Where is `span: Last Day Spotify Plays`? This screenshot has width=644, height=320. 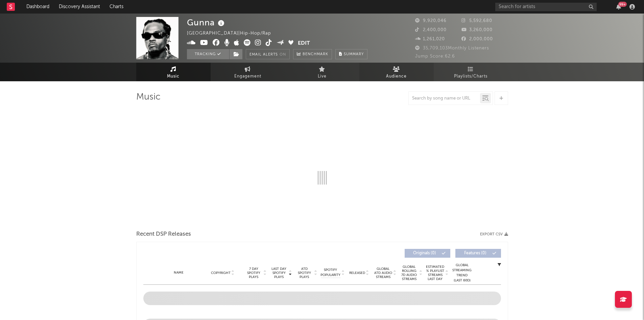
span: Last Day Spotify Plays is located at coordinates (279, 273).